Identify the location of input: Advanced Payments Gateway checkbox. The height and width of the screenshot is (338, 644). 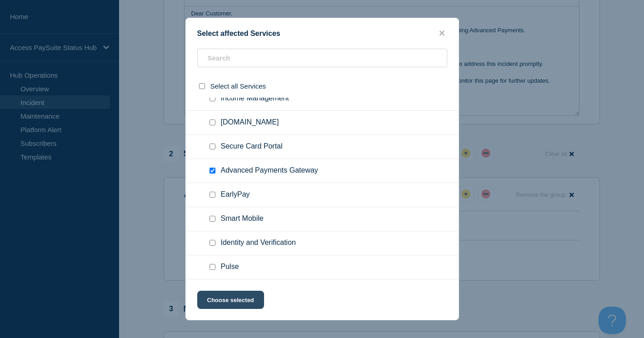
(212, 171).